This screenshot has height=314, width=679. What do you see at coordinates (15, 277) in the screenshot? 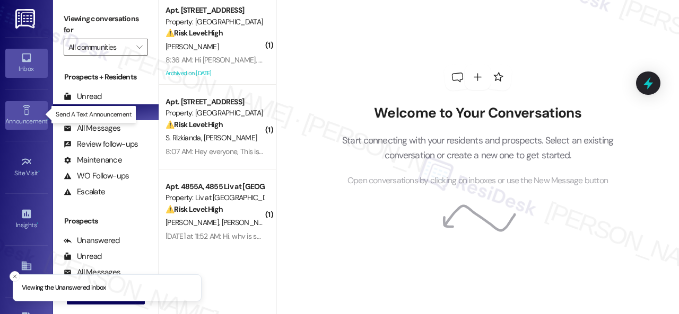
I see `button: Close toast` at bounding box center [15, 277].